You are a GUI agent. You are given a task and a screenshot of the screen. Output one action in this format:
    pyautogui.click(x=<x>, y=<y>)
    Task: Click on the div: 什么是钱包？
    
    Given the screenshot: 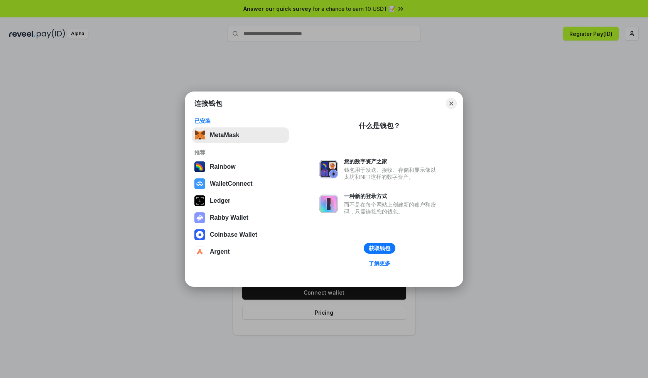 What is the action you would take?
    pyautogui.click(x=380, y=126)
    